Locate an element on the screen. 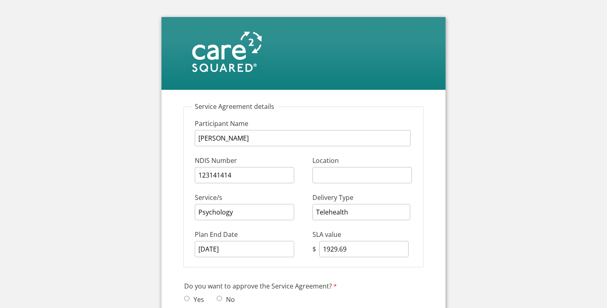 The width and height of the screenshot is (607, 308). label: Plan End Date is located at coordinates (250, 235).